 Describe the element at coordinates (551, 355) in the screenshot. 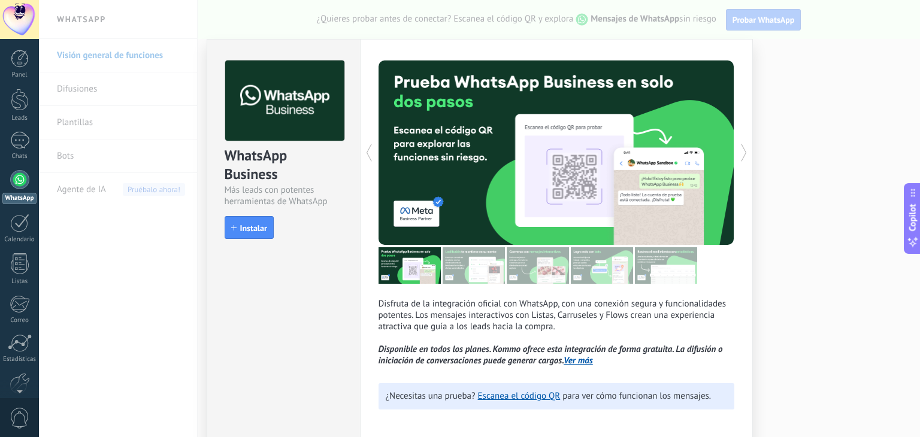

I see `i: Disponible en todos los planes. Kommo ofrece esta integración de forma gratuita. La difusión o in...` at that location.